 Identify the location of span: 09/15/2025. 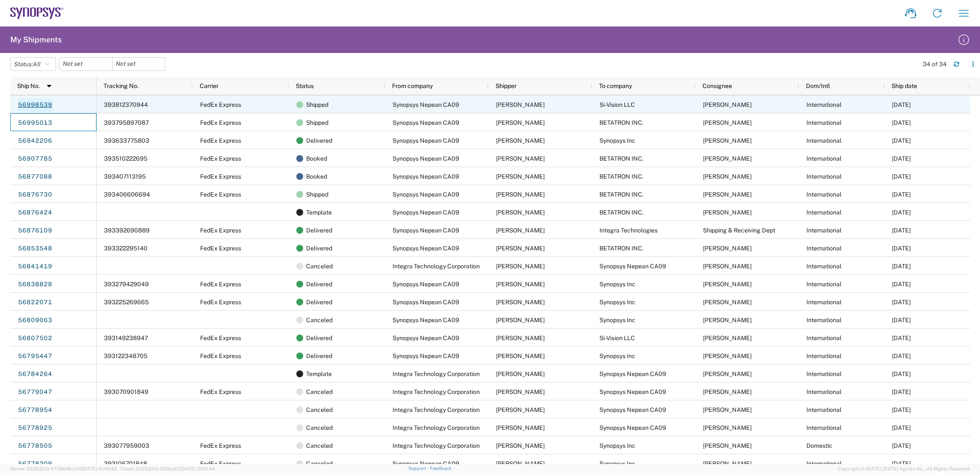
(901, 302).